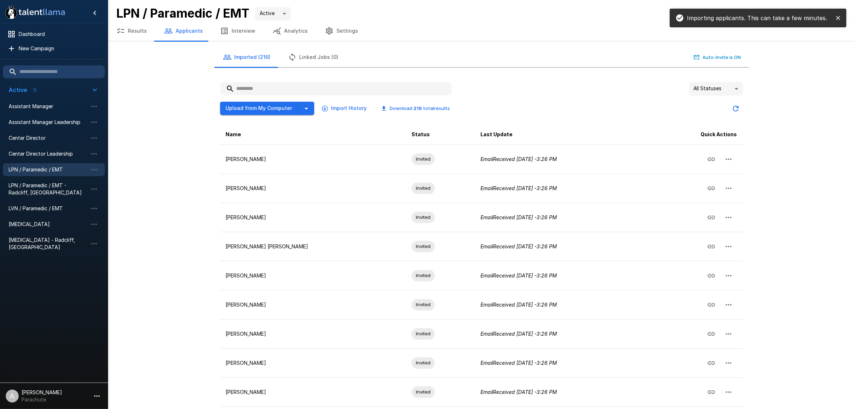 The height and width of the screenshot is (409, 855). Describe the element at coordinates (416, 108) in the screenshot. I see `button: Download 216 totalresults` at that location.